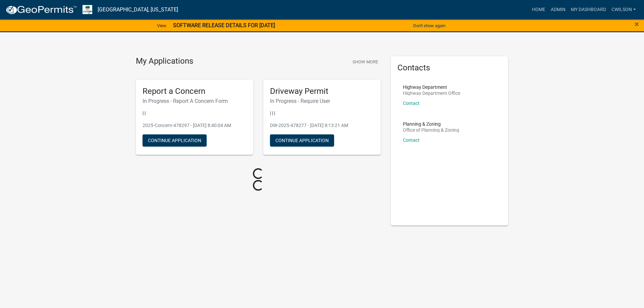 This screenshot has height=308, width=644. I want to click on p: Highway Department Office, so click(432, 93).